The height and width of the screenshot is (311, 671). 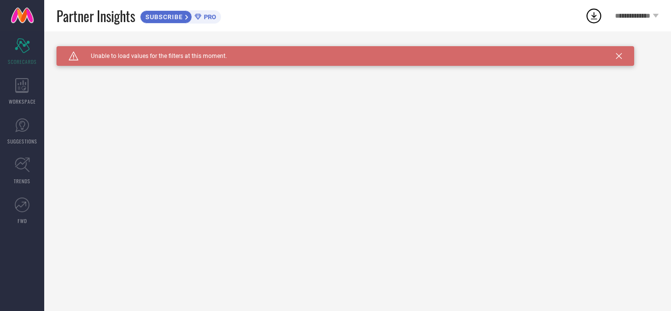 I want to click on span: PRO, so click(x=209, y=17).